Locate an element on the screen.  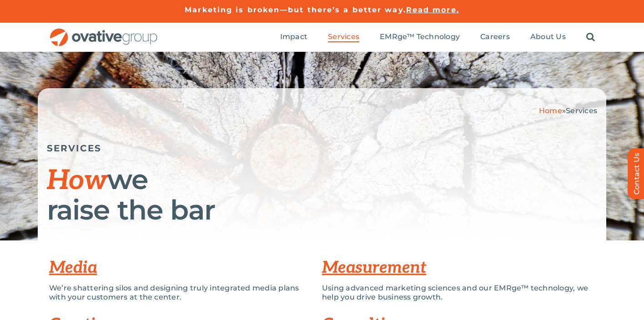
a: Media is located at coordinates (73, 268).